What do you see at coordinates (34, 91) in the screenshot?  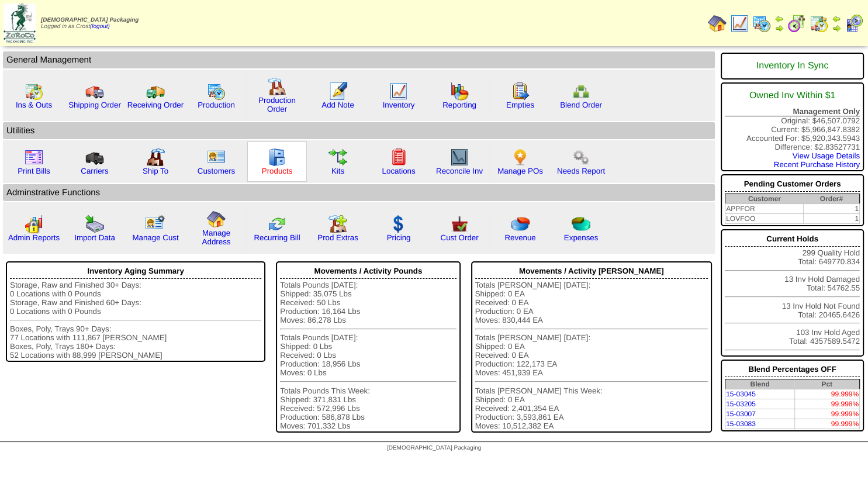 I see `img: calendarinout.gif` at bounding box center [34, 91].